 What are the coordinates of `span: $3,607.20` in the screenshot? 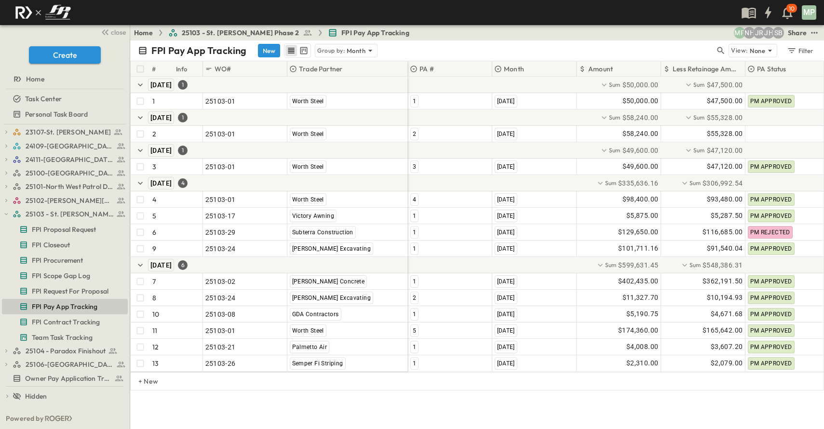 It's located at (727, 347).